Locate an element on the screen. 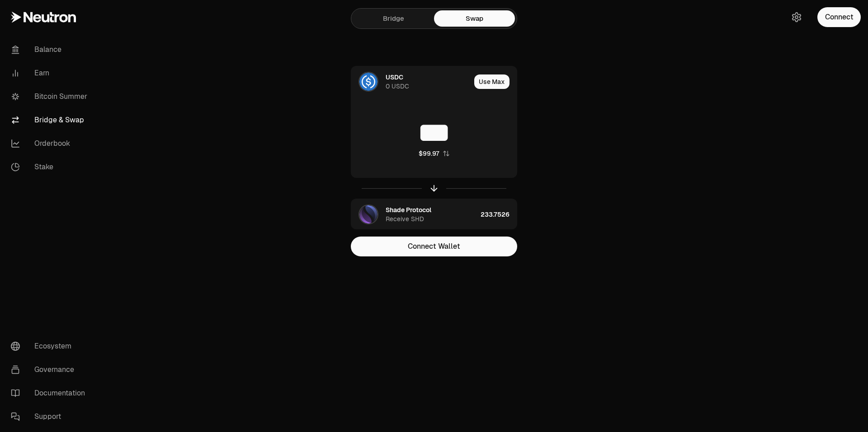 The image size is (868, 432). div: USDC LogoUSDC0 USDC is located at coordinates (411, 82).